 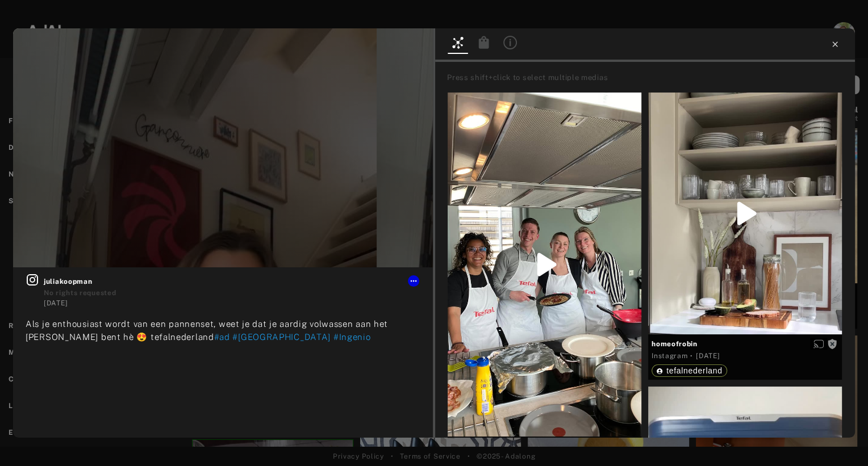 What do you see at coordinates (818, 343) in the screenshot?
I see `button: Enable diffusion on this media` at bounding box center [818, 343].